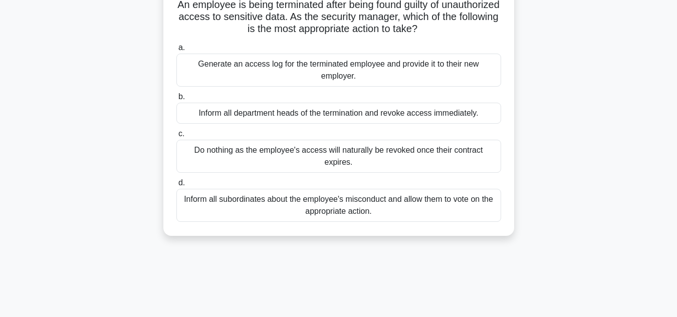  What do you see at coordinates (181, 47) in the screenshot?
I see `span: a.` at bounding box center [181, 47].